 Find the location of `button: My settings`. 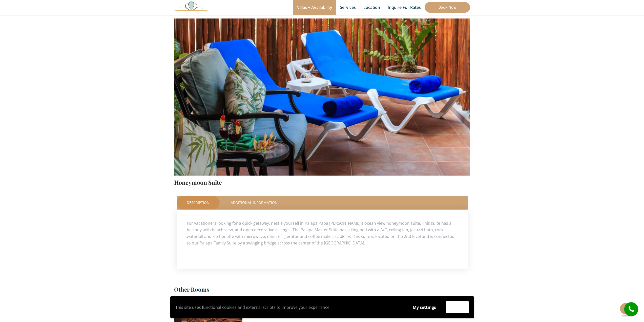

button: My settings is located at coordinates (424, 307).